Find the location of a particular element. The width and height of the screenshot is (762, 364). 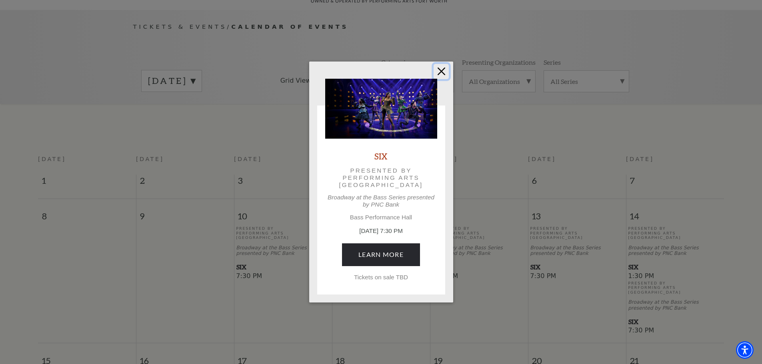

p: Bass Performance Hall is located at coordinates (381, 218).